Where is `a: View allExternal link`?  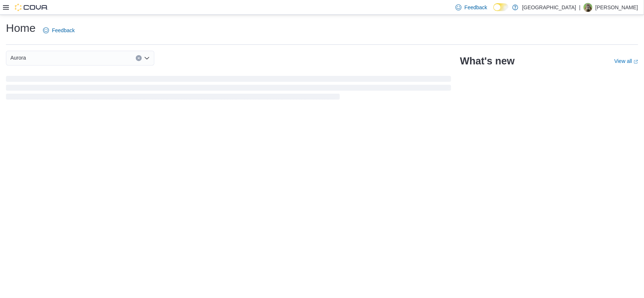 a: View allExternal link is located at coordinates (626, 61).